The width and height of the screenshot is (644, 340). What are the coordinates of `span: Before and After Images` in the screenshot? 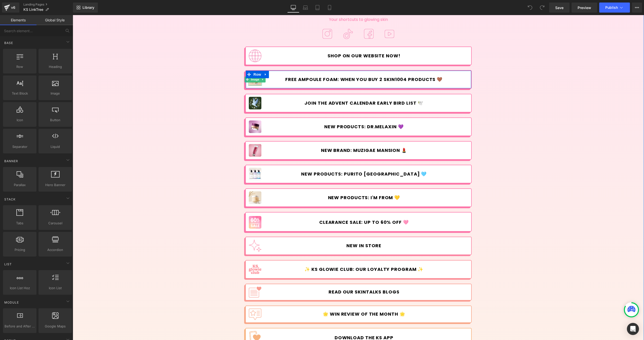 It's located at (20, 326).